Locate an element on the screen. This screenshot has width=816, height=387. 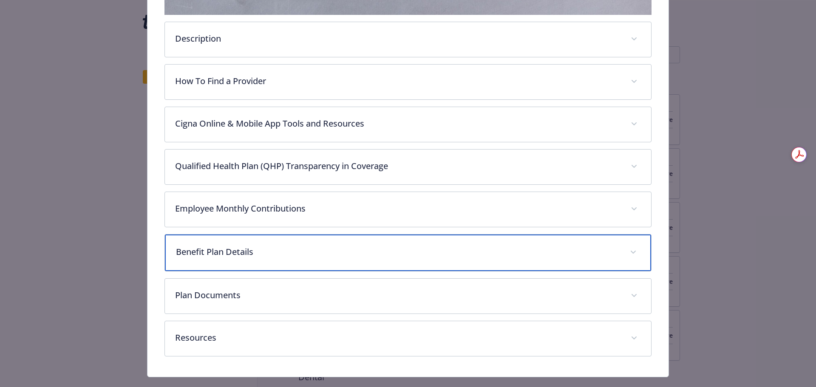
div: Qualified Health Plan (QHP) Transparency in Coverage is located at coordinates (408, 167).